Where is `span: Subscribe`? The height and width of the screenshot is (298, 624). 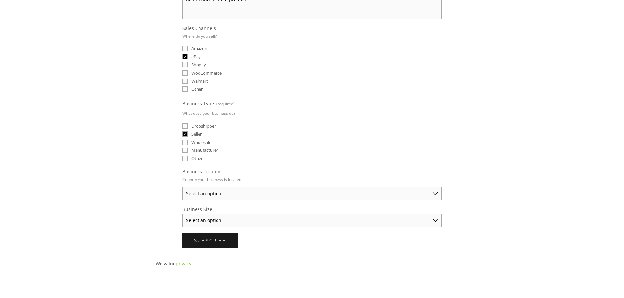
span: Subscribe is located at coordinates (210, 241).